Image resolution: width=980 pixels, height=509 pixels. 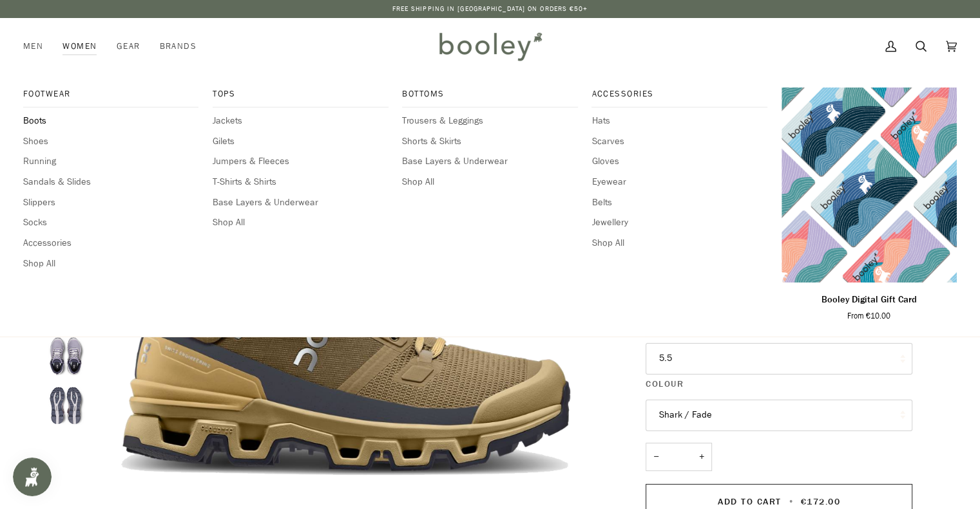 I want to click on div: Gear, so click(x=128, y=47).